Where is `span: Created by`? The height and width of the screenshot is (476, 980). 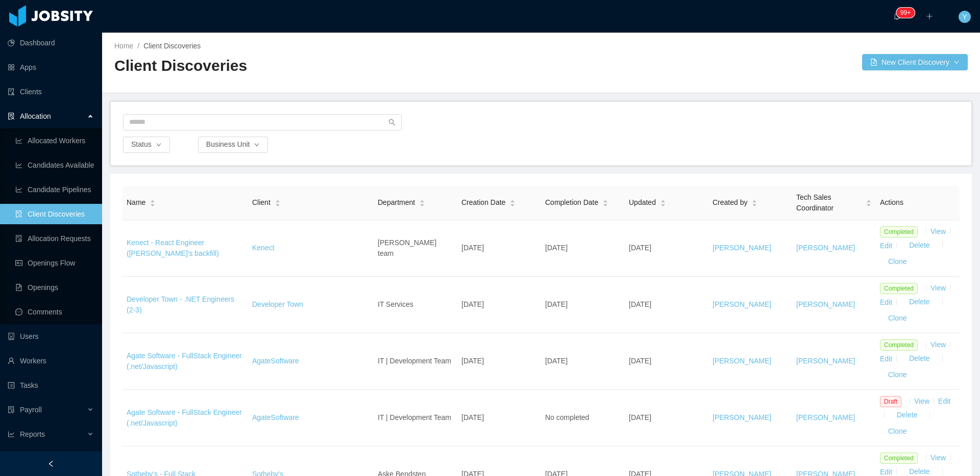 span: Created by is located at coordinates (730, 202).